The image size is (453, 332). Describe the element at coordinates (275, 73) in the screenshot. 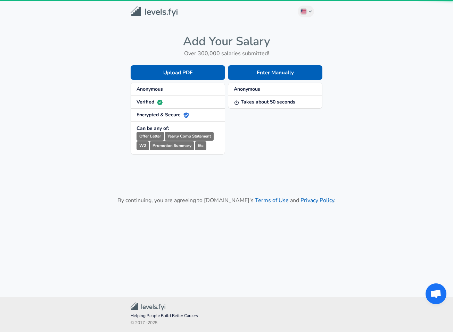

I see `button: Enter Manually` at that location.